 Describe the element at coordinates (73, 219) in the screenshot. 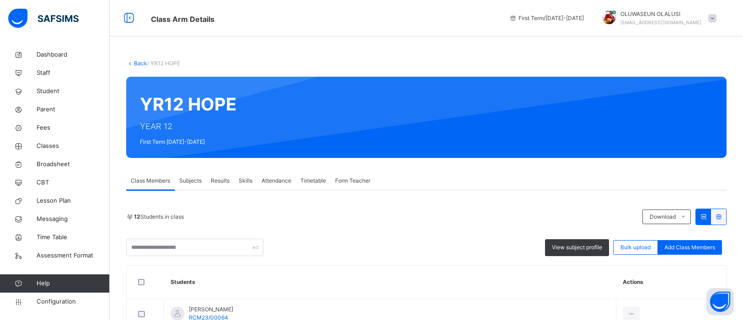

I see `span: Messaging` at that location.